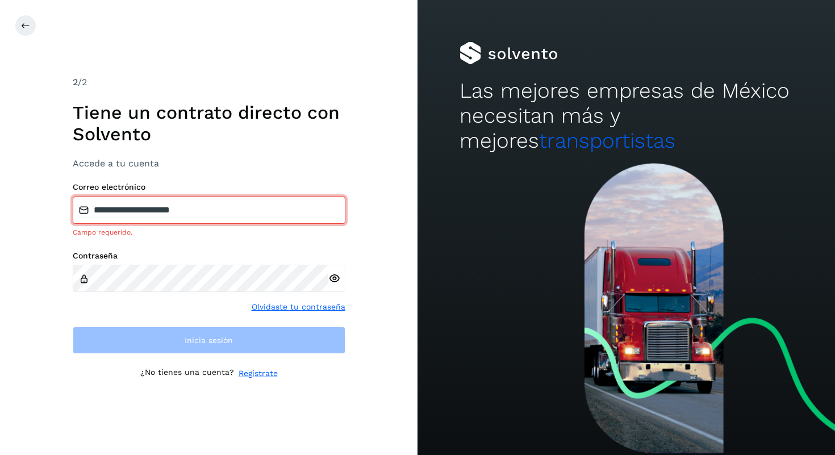  Describe the element at coordinates (626, 116) in the screenshot. I see `h2: Las mejores empresas de México necesitan más y mejores` at that location.